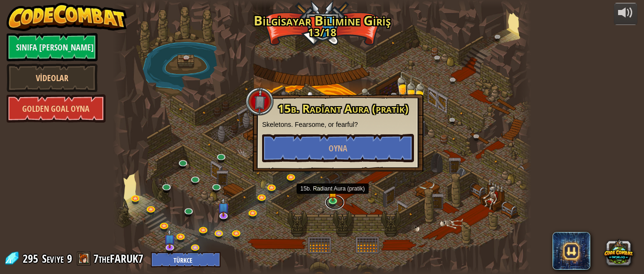 The image size is (644, 274). Describe the element at coordinates (67, 17) in the screenshot. I see `img: CodeCombat - Learn how to code by playing a game` at that location.